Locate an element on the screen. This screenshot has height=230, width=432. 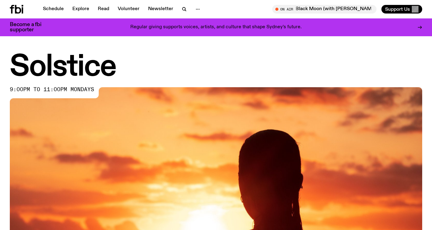
a: Explore is located at coordinates (81, 9).